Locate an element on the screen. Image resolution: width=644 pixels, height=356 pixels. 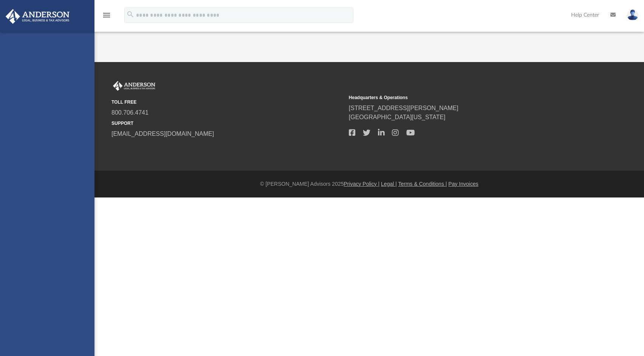
i: menu is located at coordinates (107, 15).